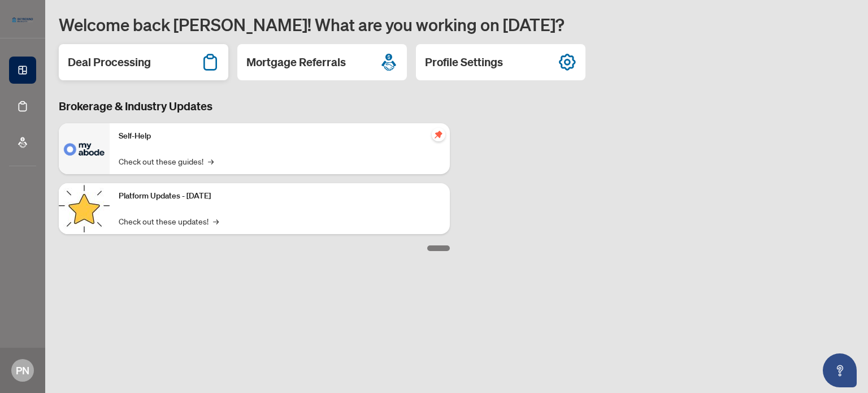 The height and width of the screenshot is (393, 868). I want to click on h2: Mortgage Referrals, so click(296, 62).